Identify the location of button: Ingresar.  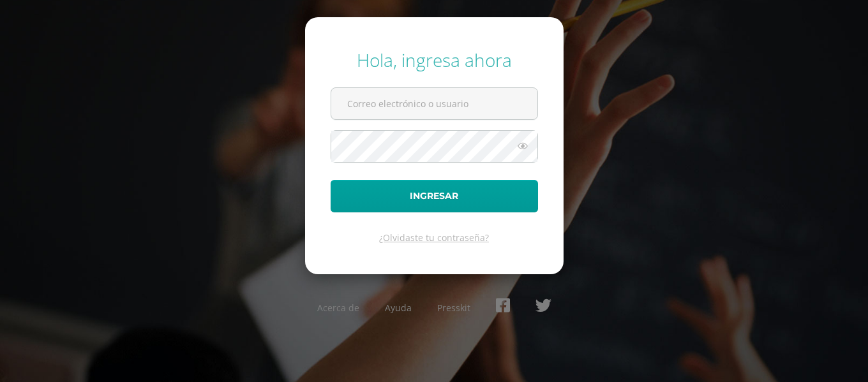
(434, 196).